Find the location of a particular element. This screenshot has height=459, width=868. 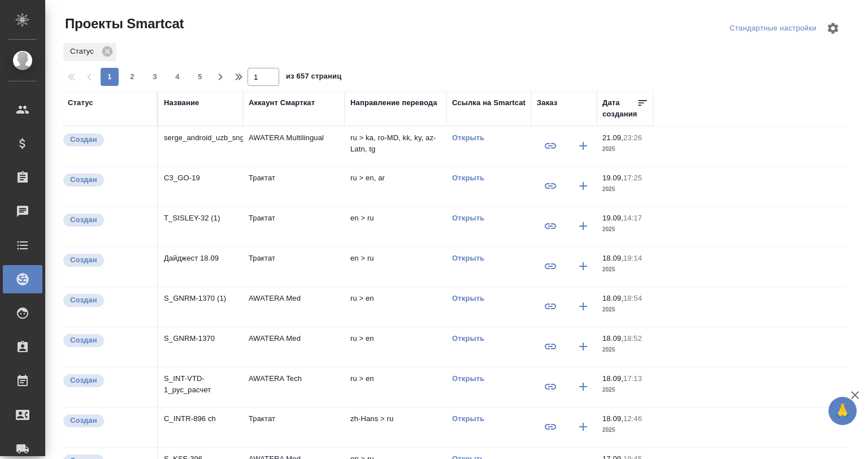

div: Направление перевода is located at coordinates (394, 103).